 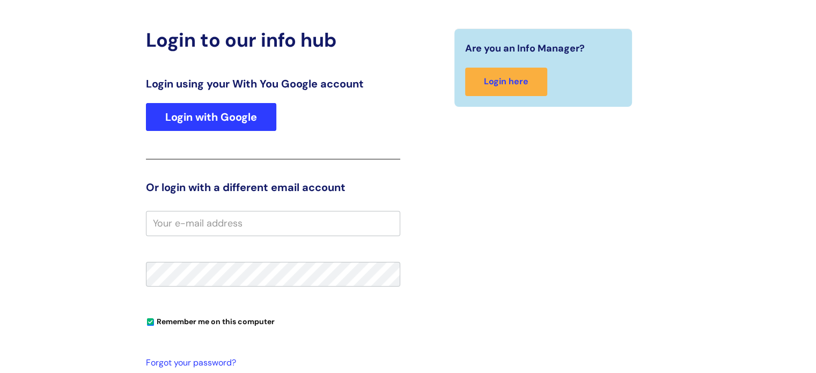 I want to click on a: Login here, so click(x=506, y=82).